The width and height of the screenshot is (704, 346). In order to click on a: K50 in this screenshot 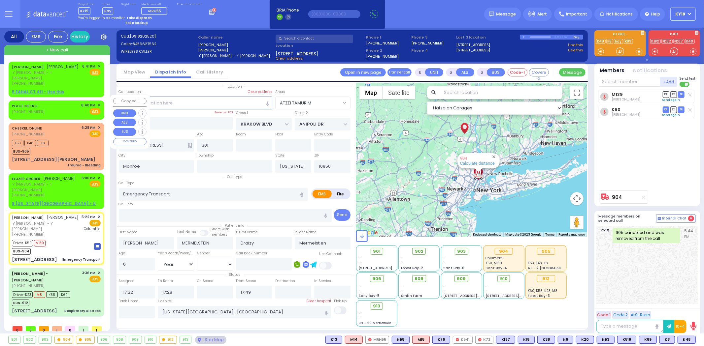, I will do `click(615, 110)`.